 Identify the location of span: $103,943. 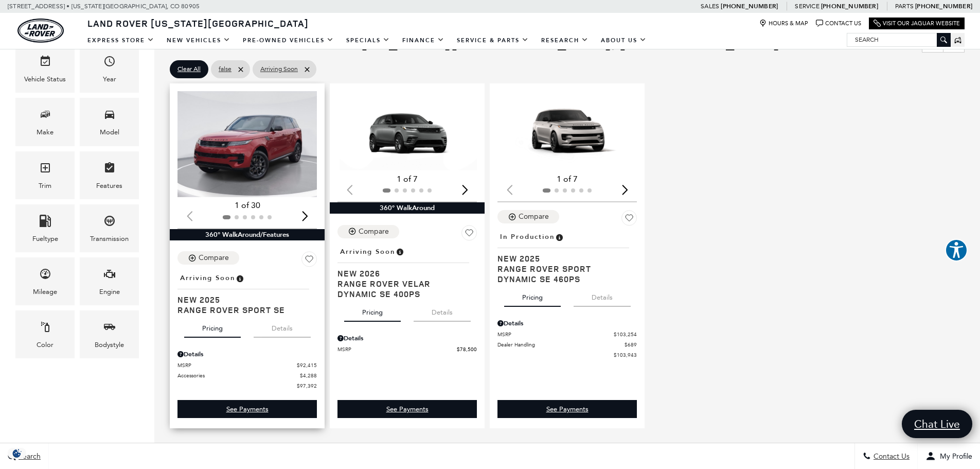
(625, 354).